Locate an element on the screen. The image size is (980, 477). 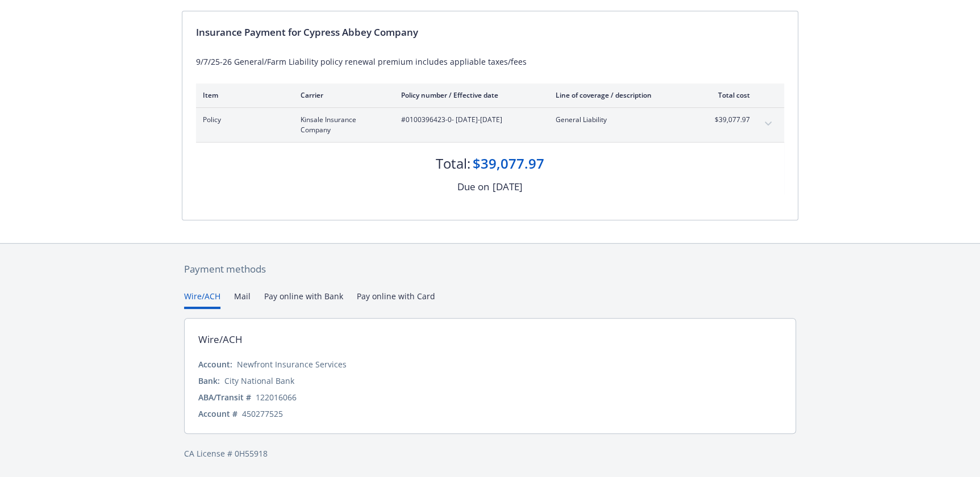
div: Wire/ACH is located at coordinates (221, 340).